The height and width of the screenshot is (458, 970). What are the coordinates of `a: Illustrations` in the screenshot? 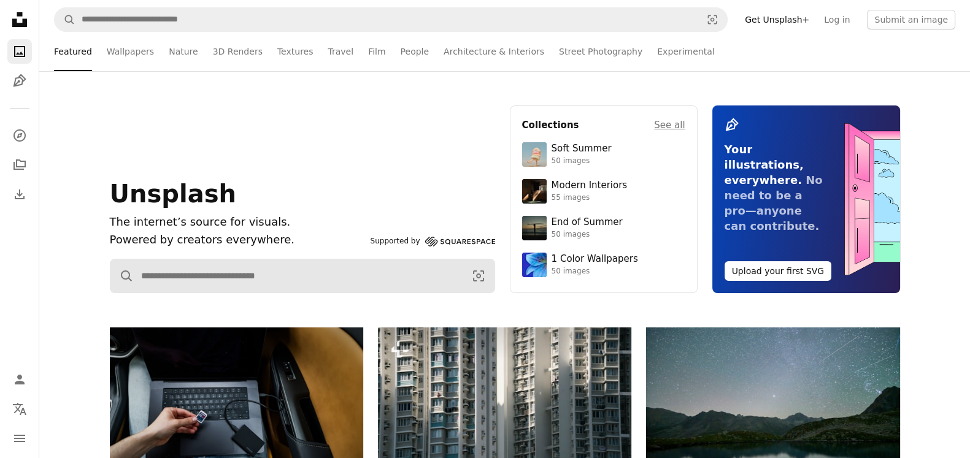 It's located at (20, 81).